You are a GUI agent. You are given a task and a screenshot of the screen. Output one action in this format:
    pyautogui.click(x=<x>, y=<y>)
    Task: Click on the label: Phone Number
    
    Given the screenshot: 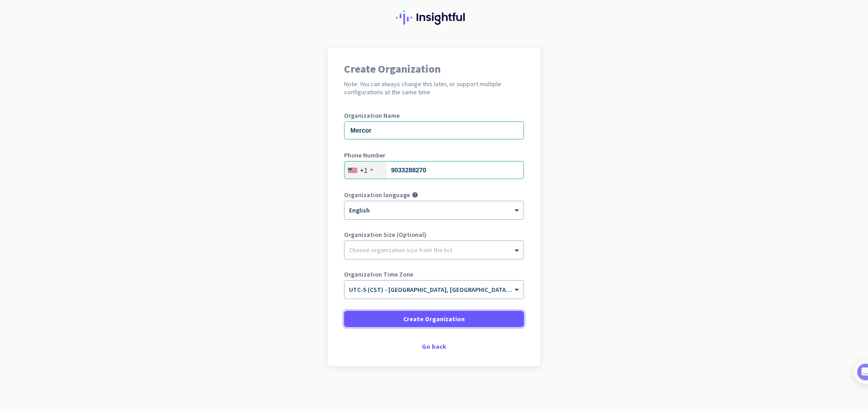 What is the action you would take?
    pyautogui.click(x=434, y=155)
    